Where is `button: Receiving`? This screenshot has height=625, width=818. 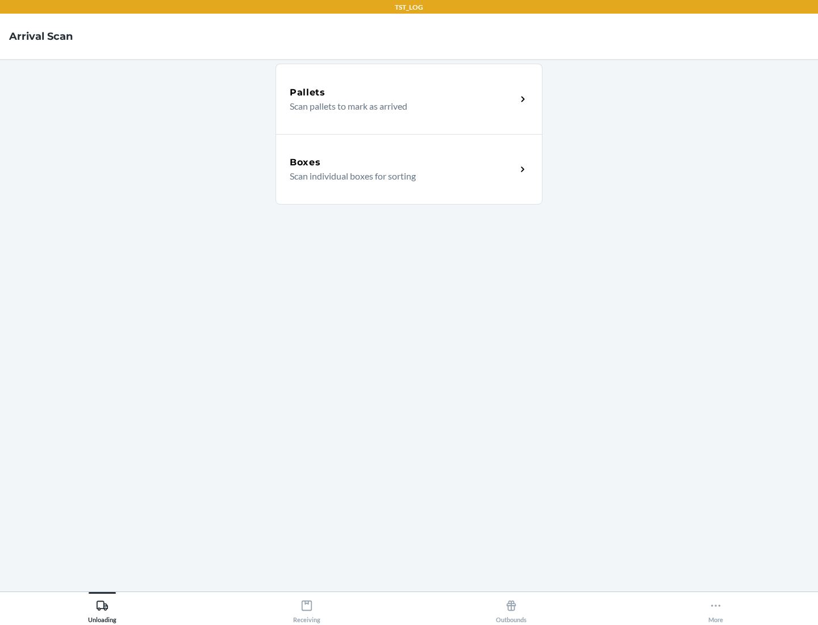 button: Receiving is located at coordinates (307, 607).